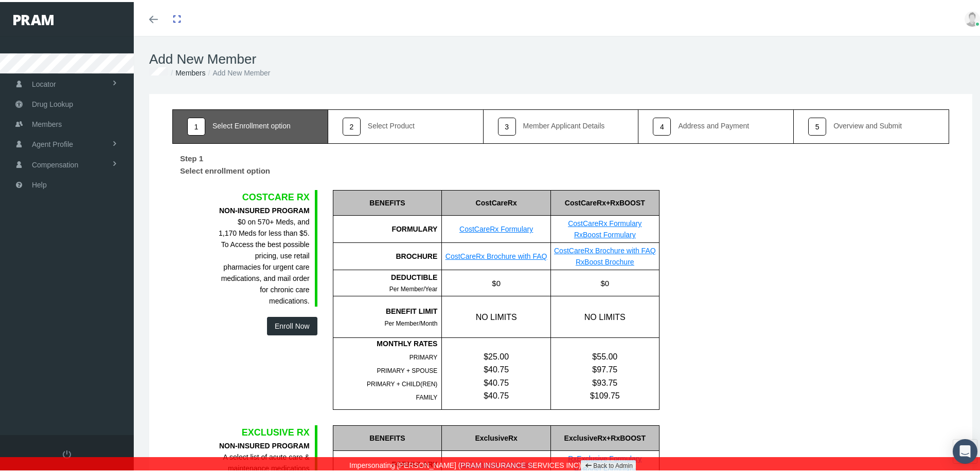 Image resolution: width=980 pixels, height=472 pixels. Describe the element at coordinates (965, 450) in the screenshot. I see `div: Open Intercom Messenger` at that location.